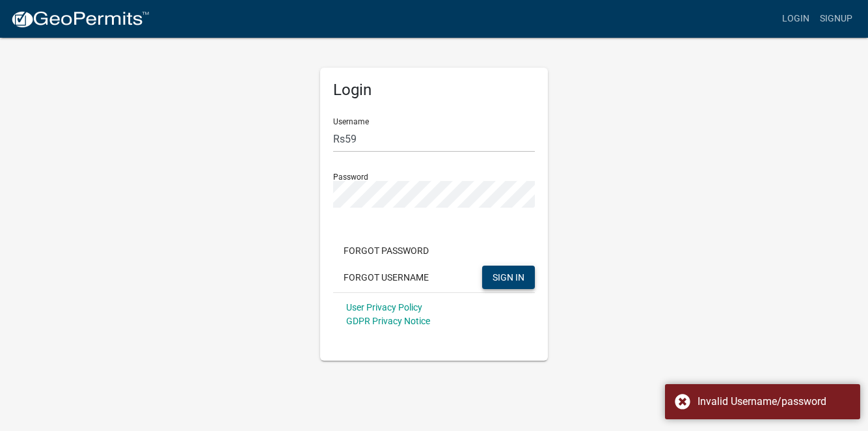 This screenshot has width=868, height=431. What do you see at coordinates (796, 19) in the screenshot?
I see `a: Login` at bounding box center [796, 19].